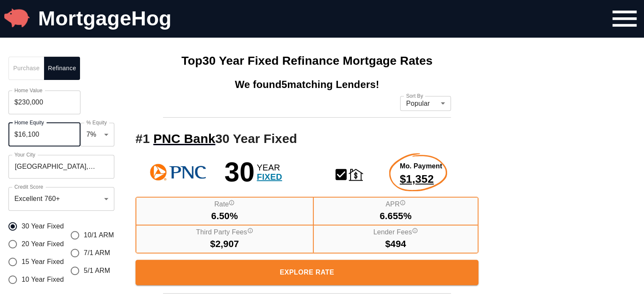  What do you see at coordinates (403, 203) in the screenshot?
I see `svg: Annual Percentage Rate - The interest rate on the loan if lender fees were averaged into each mon...` at bounding box center [403, 203].